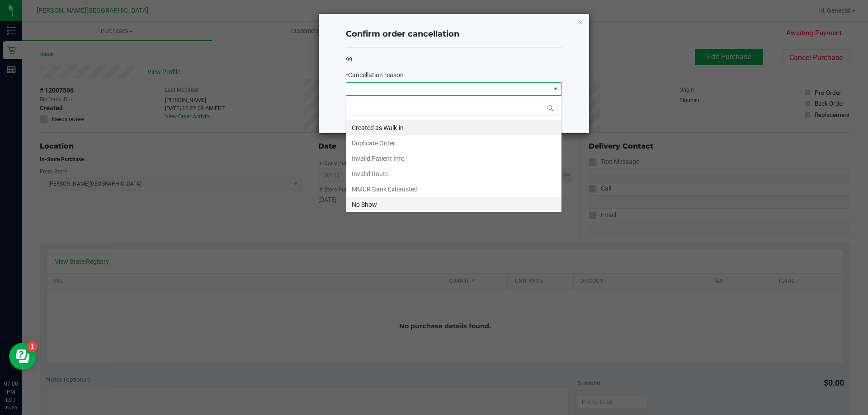 Image resolution: width=868 pixels, height=415 pixels. I want to click on li: Created as Walk-in, so click(454, 128).